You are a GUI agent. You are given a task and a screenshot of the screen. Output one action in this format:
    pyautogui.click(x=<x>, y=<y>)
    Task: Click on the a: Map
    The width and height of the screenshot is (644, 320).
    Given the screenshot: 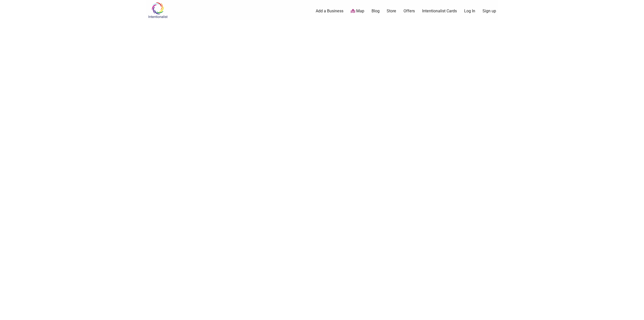 What is the action you would take?
    pyautogui.click(x=358, y=11)
    